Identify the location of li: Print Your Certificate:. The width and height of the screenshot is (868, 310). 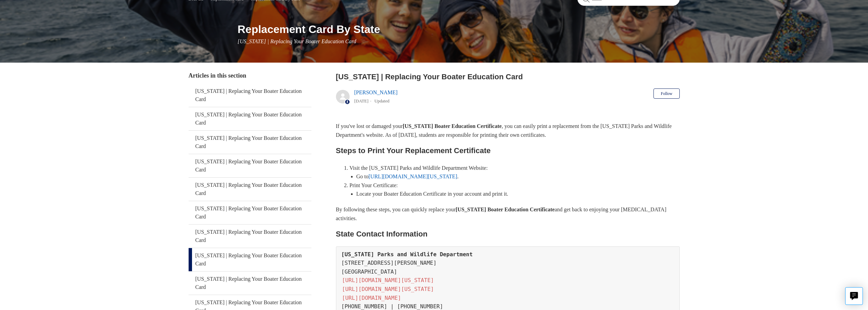
(514, 190).